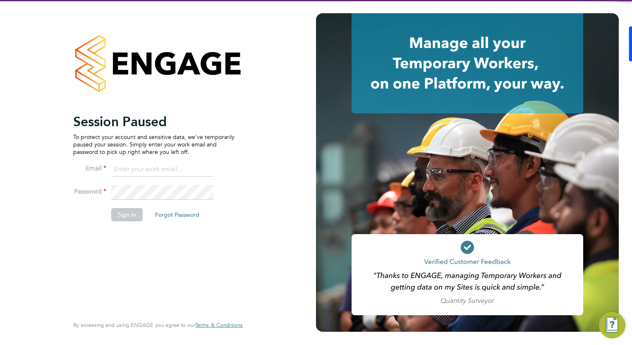  Describe the element at coordinates (177, 215) in the screenshot. I see `button: Forgot Password` at that location.